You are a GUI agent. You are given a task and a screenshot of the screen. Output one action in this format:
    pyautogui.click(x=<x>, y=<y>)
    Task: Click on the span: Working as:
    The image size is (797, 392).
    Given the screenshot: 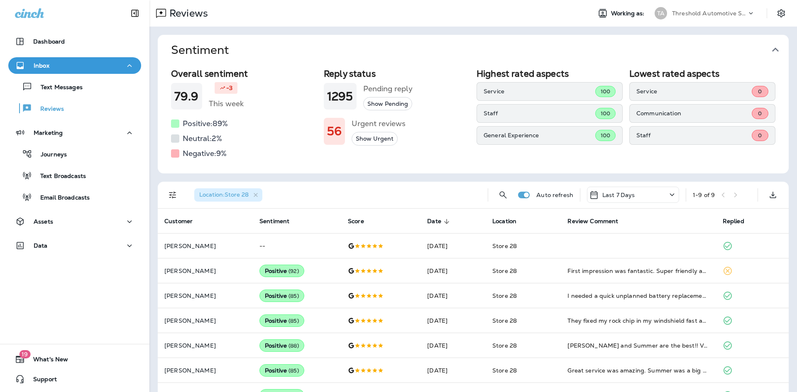 What is the action you would take?
    pyautogui.click(x=628, y=13)
    